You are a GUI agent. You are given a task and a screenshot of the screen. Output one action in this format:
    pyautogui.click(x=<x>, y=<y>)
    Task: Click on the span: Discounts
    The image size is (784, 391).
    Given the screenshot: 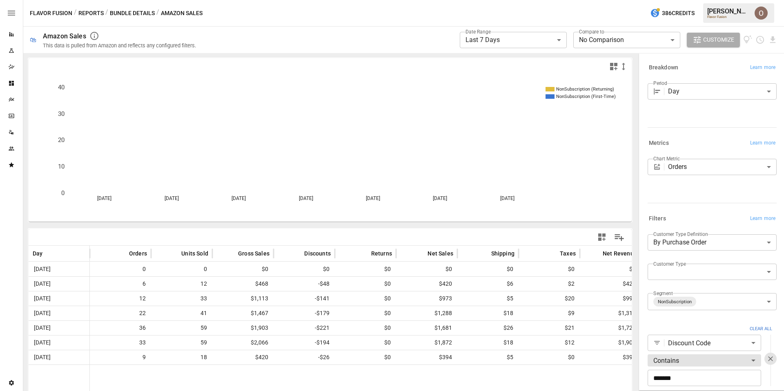 What is the action you would take?
    pyautogui.click(x=317, y=254)
    